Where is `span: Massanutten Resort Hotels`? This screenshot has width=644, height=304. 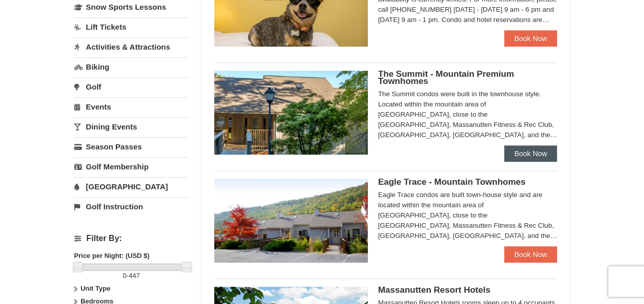 span: Massanutten Resort Hotels is located at coordinates (433, 289).